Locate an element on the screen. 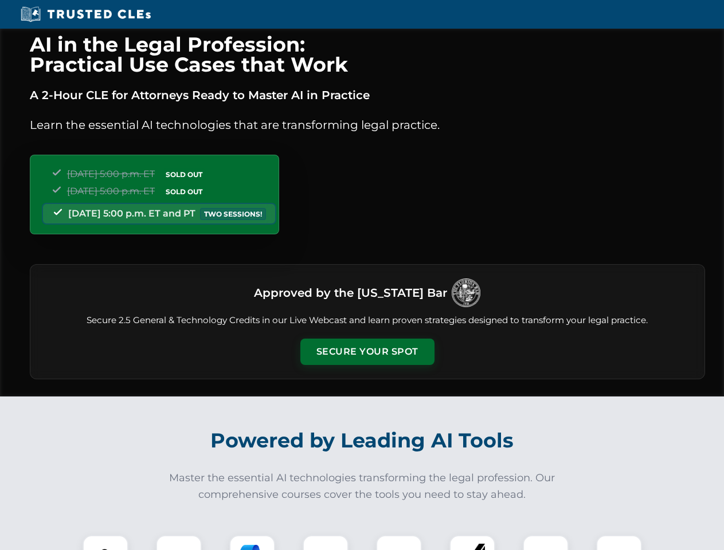 Image resolution: width=724 pixels, height=550 pixels. button: Secure Your Spot is located at coordinates (367, 352).